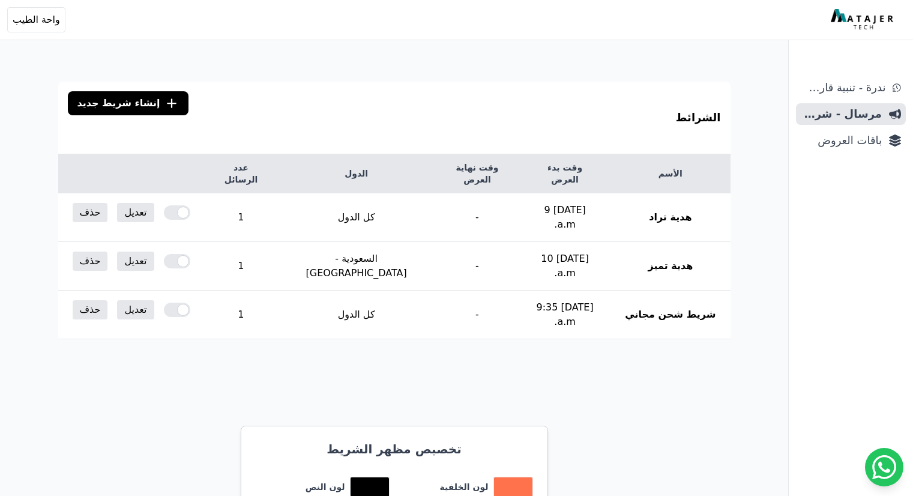  Describe the element at coordinates (395, 449) in the screenshot. I see `h3: تخصيص مظهر الشريط` at that location.